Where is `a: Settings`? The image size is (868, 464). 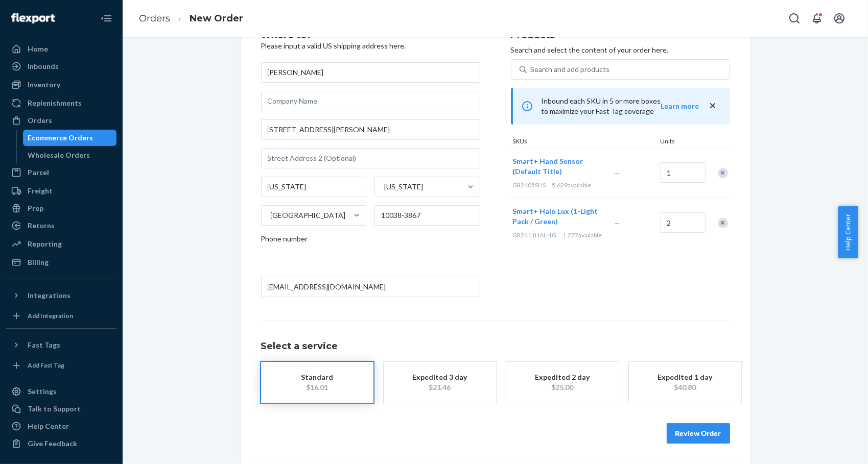 a: Settings is located at coordinates (62, 392).